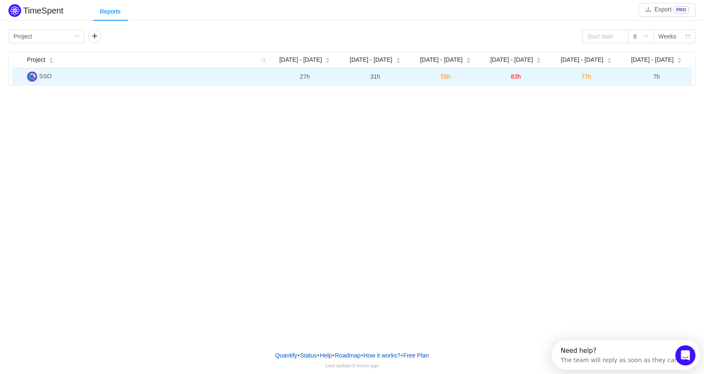 The image size is (704, 374). What do you see at coordinates (516, 77) in the screenshot?
I see `span: 83h` at bounding box center [516, 77].